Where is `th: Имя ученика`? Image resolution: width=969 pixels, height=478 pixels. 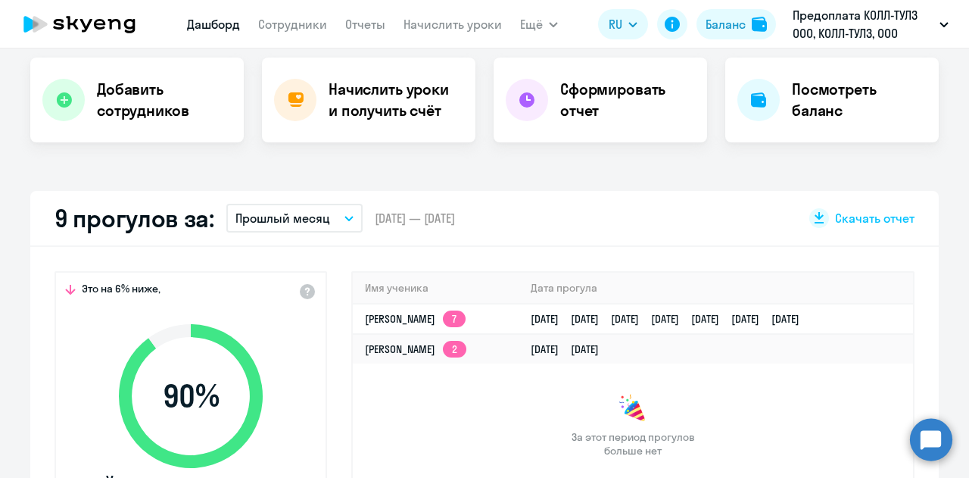
th: Имя ученика is located at coordinates (435, 288).